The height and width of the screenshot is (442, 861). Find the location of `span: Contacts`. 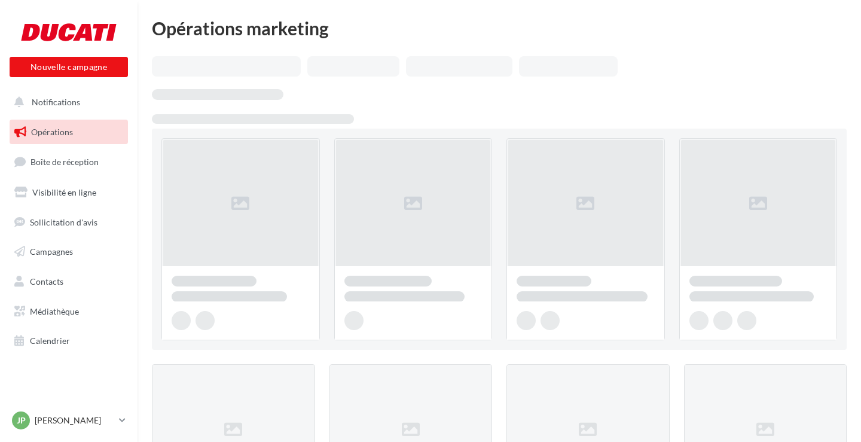

span: Contacts is located at coordinates (47, 281).